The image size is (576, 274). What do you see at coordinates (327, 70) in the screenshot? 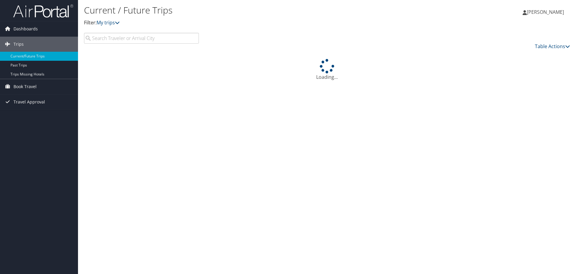
I see `div: Loading...` at bounding box center [327, 70].